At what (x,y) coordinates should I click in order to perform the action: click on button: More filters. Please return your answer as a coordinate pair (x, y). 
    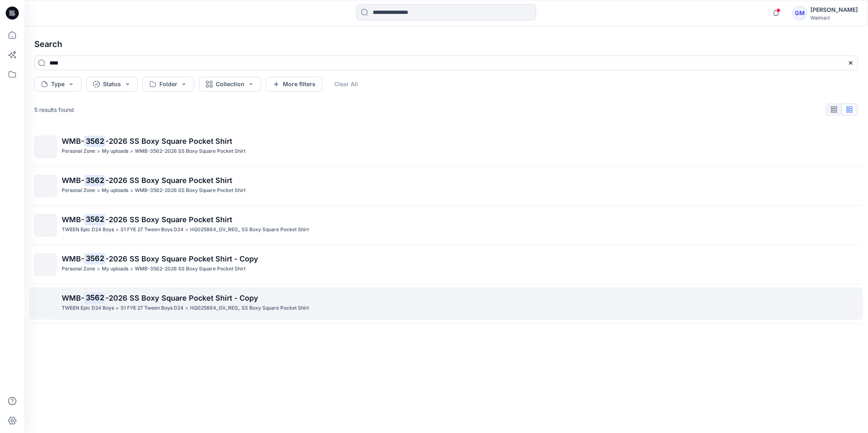
    Looking at the image, I should click on (294, 84).